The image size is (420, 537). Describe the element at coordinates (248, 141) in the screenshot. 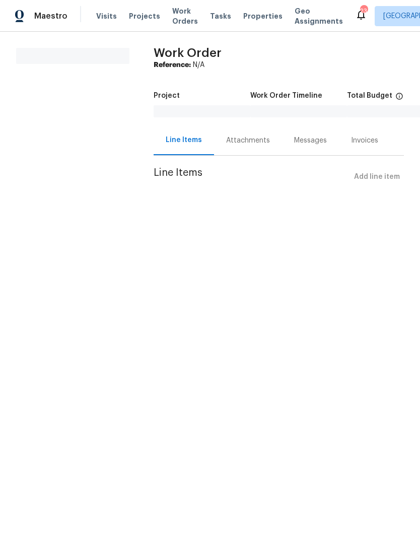

I see `div: Attachments` at that location.